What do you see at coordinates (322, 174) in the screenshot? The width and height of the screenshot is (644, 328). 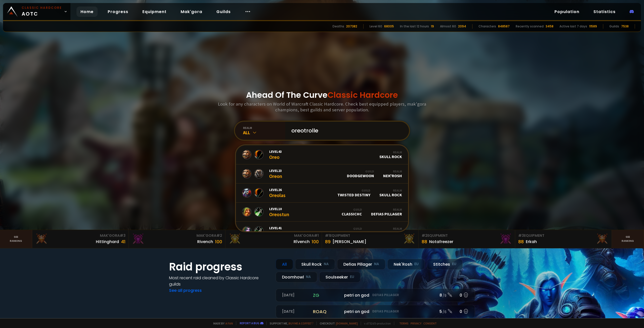 I see `a: Level23OreonGuildDoodgewoonRealmNek'Rosh` at bounding box center [322, 174].